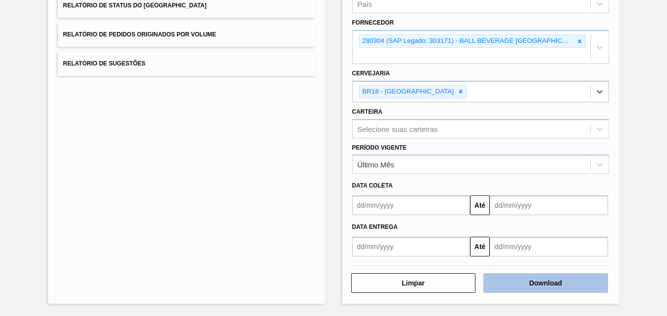 The height and width of the screenshot is (316, 667). Describe the element at coordinates (375, 227) in the screenshot. I see `span: Data entrega` at that location.